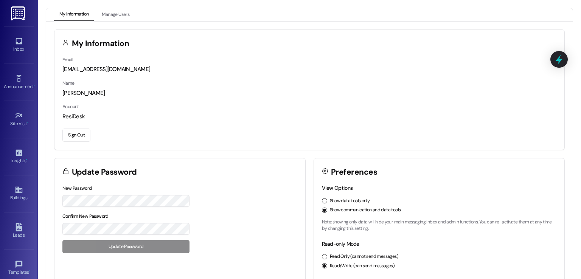 The height and width of the screenshot is (279, 581). What do you see at coordinates (19, 194) in the screenshot?
I see `a: Buildings` at bounding box center [19, 194].